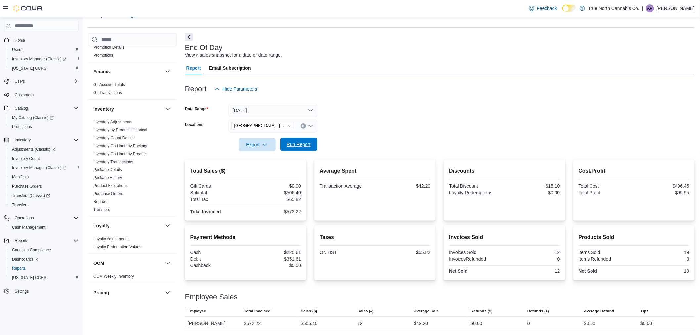 The width and height of the screenshot is (700, 335). Describe the element at coordinates (121, 146) in the screenshot. I see `a: Inventory On Hand by Package` at that location.